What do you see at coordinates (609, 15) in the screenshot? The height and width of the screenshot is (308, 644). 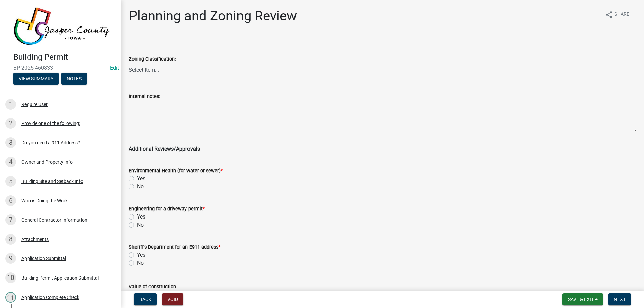 I see `i: share` at bounding box center [609, 15].